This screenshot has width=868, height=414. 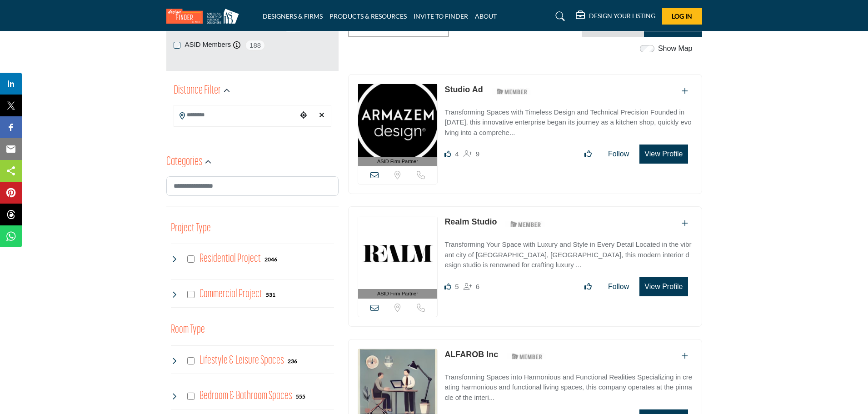 I want to click on p: ALFAROB Inc, so click(x=471, y=354).